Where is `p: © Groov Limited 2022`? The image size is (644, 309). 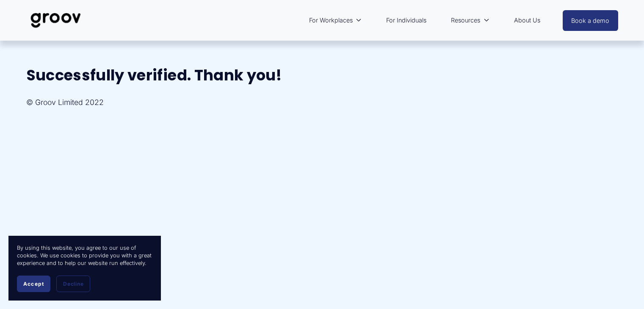 p: © Groov Limited 2022 is located at coordinates (248, 103).